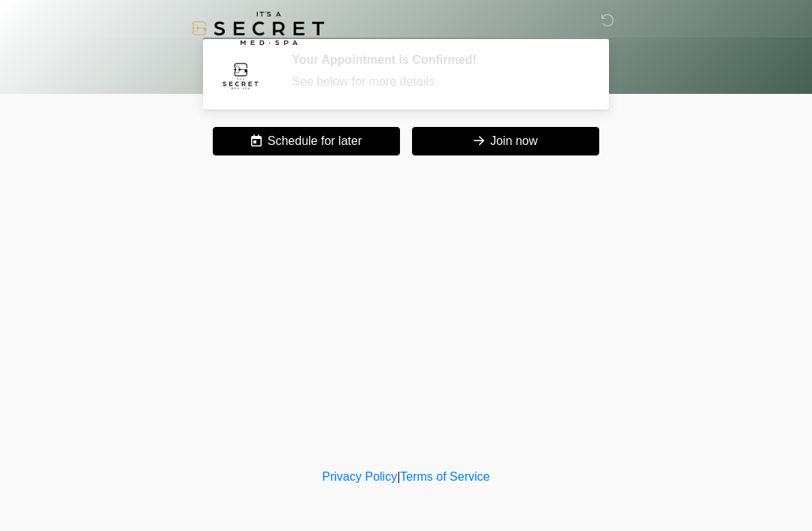  I want to click on button: Join now, so click(505, 141).